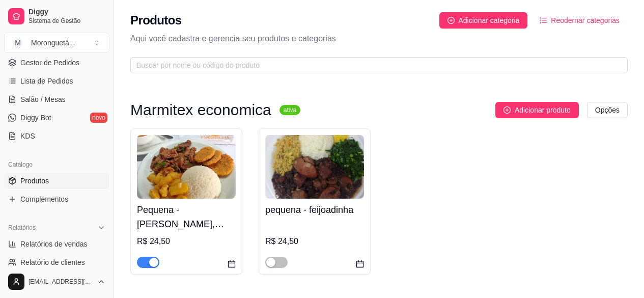  Describe the element at coordinates (53, 43) in the screenshot. I see `div: Moronguetá ...` at that location.